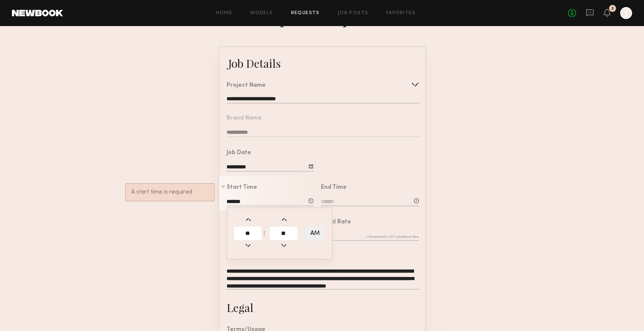  What do you see at coordinates (334, 188) in the screenshot?
I see `div: End Time` at bounding box center [334, 188].